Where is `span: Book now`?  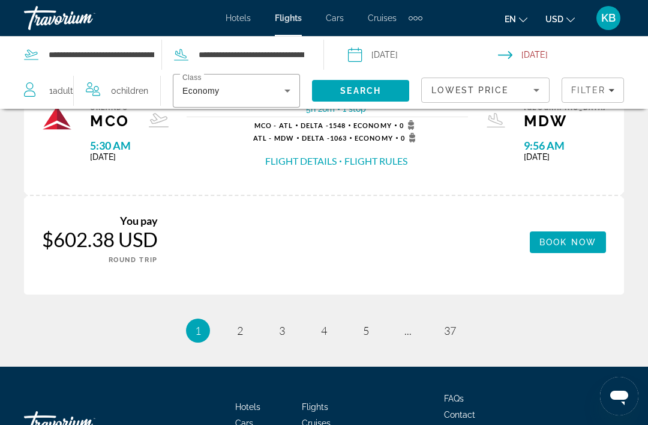 span: Book now is located at coordinates (568, 242).